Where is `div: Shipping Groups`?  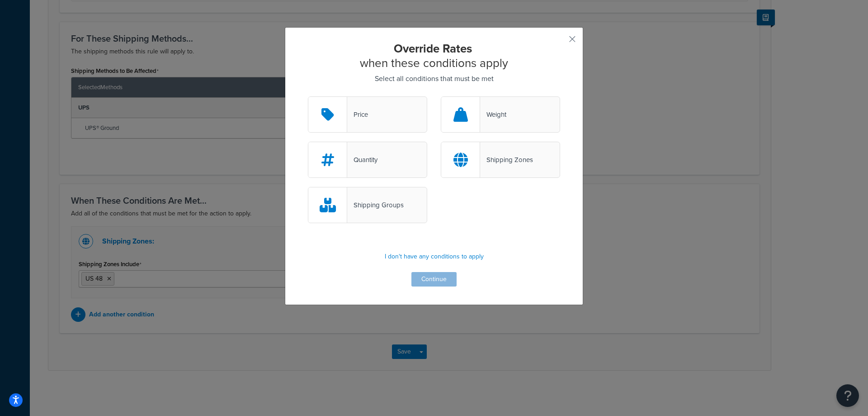 div: Shipping Groups is located at coordinates (375, 205).